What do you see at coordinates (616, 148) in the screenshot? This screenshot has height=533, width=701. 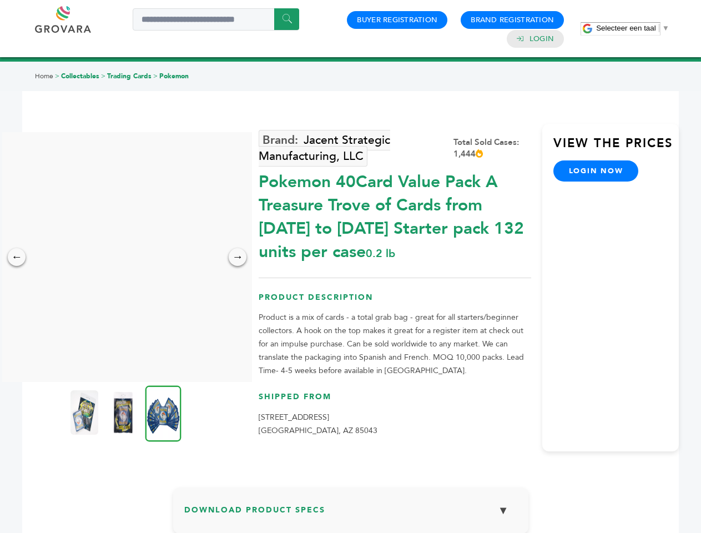 I see `h3: View the Prices` at bounding box center [616, 148].